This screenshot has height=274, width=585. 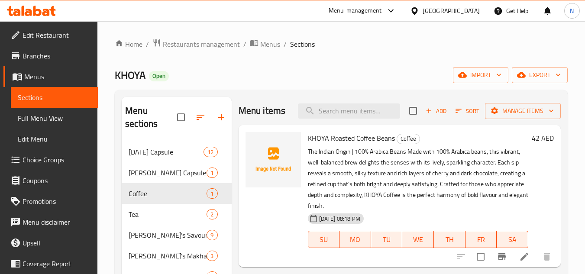 I want to click on div: KHOYA's Savoury Collections, so click(x=167, y=235).